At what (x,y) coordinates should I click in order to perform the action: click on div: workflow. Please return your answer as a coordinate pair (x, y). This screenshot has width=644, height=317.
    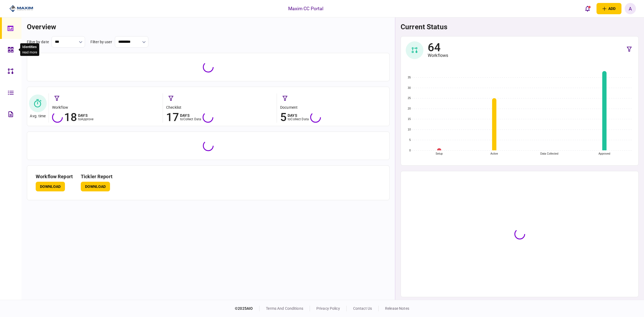
    Looking at the image, I should click on (106, 108).